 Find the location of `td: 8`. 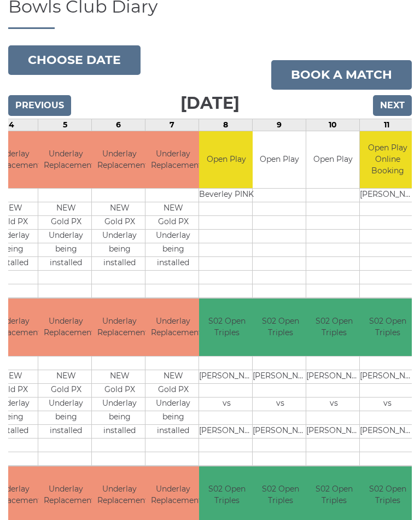

td: 8 is located at coordinates (226, 125).